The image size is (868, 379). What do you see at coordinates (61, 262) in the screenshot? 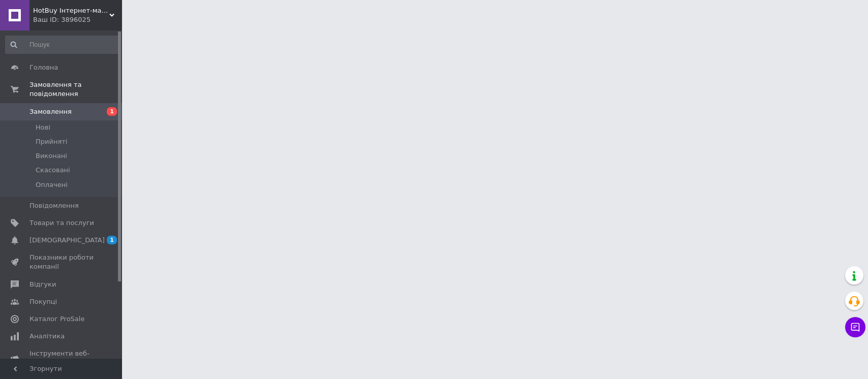
I see `span: Показники роботи компанії` at bounding box center [61, 262].